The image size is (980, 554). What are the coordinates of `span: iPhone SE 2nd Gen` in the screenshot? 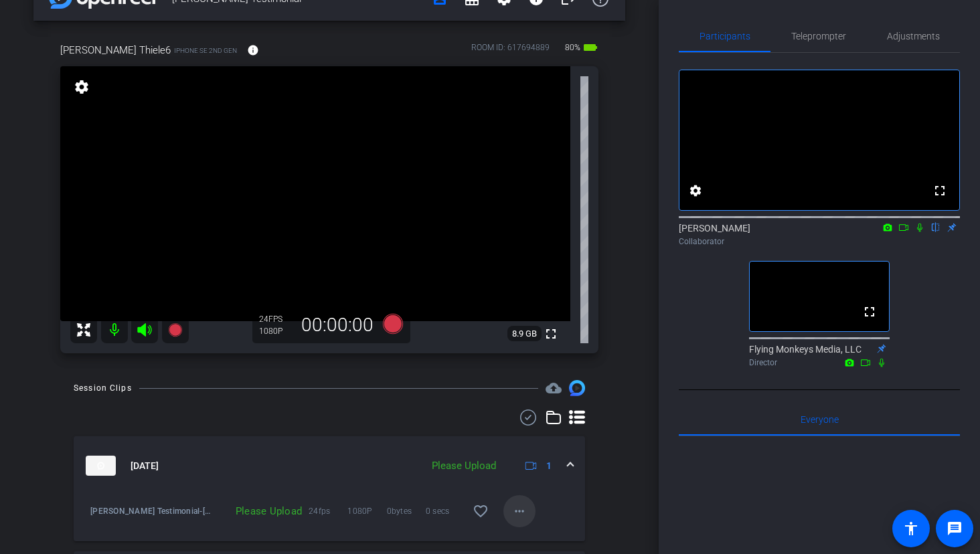 It's located at (206, 51).